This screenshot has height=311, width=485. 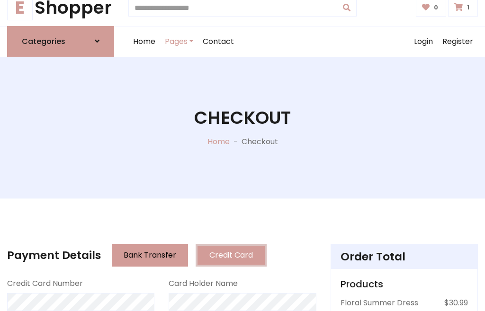 What do you see at coordinates (379, 303) in the screenshot?
I see `p: Floral Summer Dress` at bounding box center [379, 303].